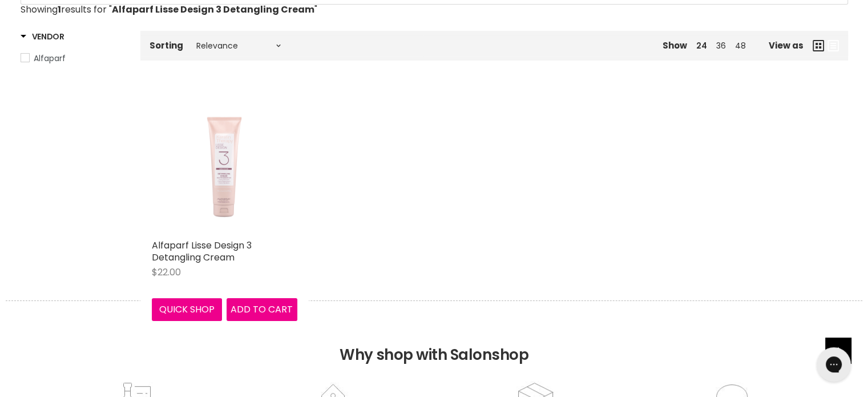 This screenshot has height=397, width=868. I want to click on button: Open gorgias live chat, so click(23, 21).